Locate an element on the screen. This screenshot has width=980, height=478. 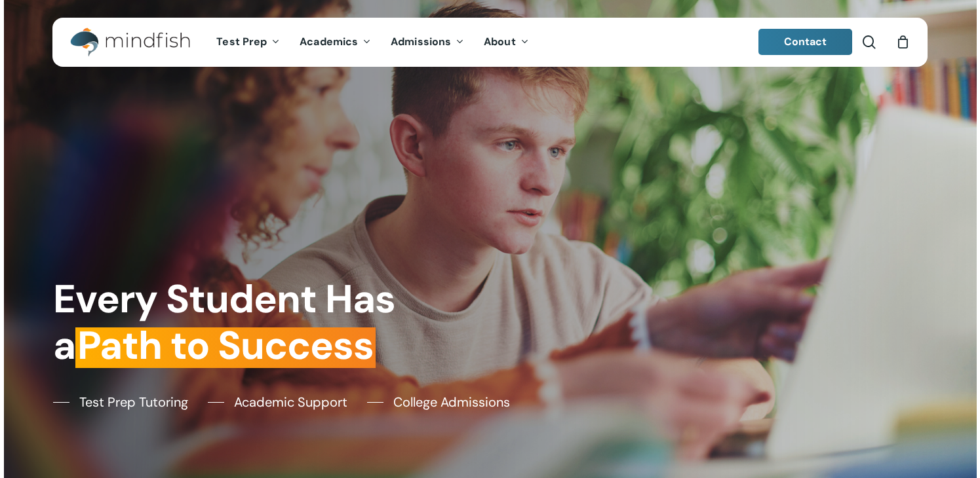
span: Test Prep Tutoring is located at coordinates (133, 402).